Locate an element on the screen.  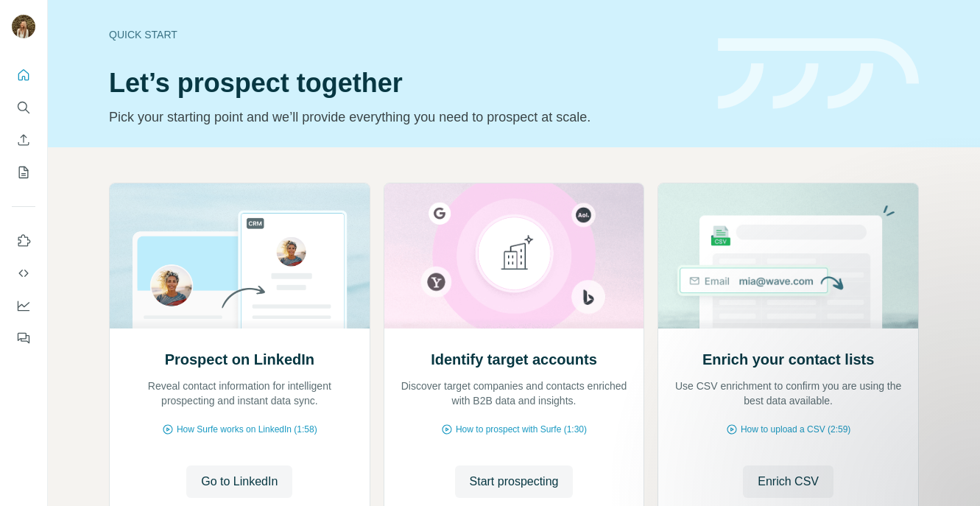
button: Quick start is located at coordinates (23, 75).